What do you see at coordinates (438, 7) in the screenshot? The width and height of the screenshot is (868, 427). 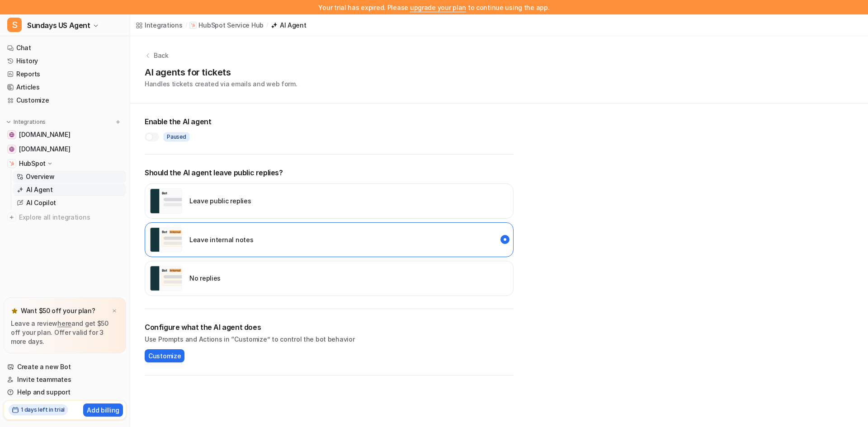 I see `a: upgrade your plan` at bounding box center [438, 7].